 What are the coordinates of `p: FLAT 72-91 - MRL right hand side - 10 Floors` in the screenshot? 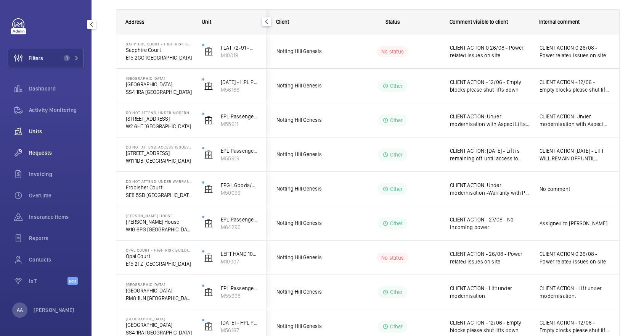 It's located at (239, 48).